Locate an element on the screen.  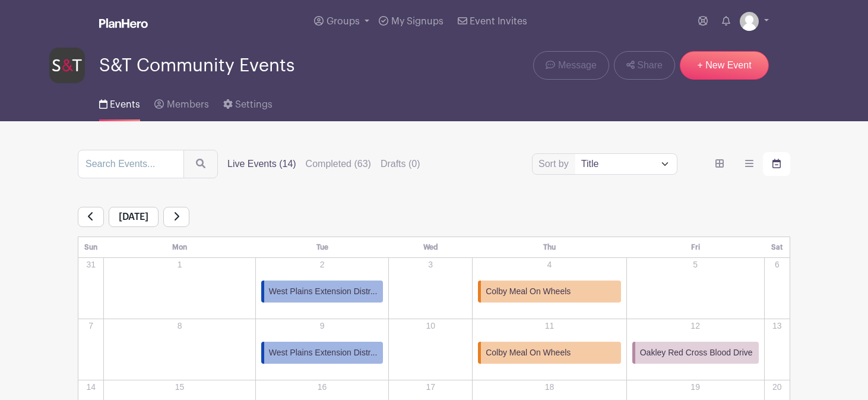
p: 8 is located at coordinates (179, 326).